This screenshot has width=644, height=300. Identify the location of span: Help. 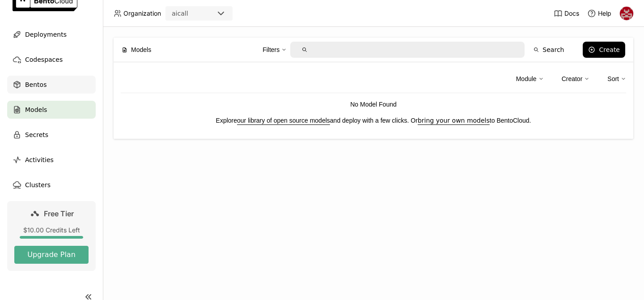
(605, 13).